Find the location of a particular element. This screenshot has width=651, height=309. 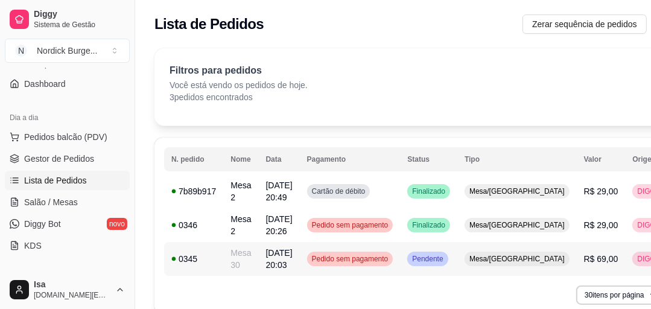

span: Sistema de Gestão is located at coordinates (79, 25).